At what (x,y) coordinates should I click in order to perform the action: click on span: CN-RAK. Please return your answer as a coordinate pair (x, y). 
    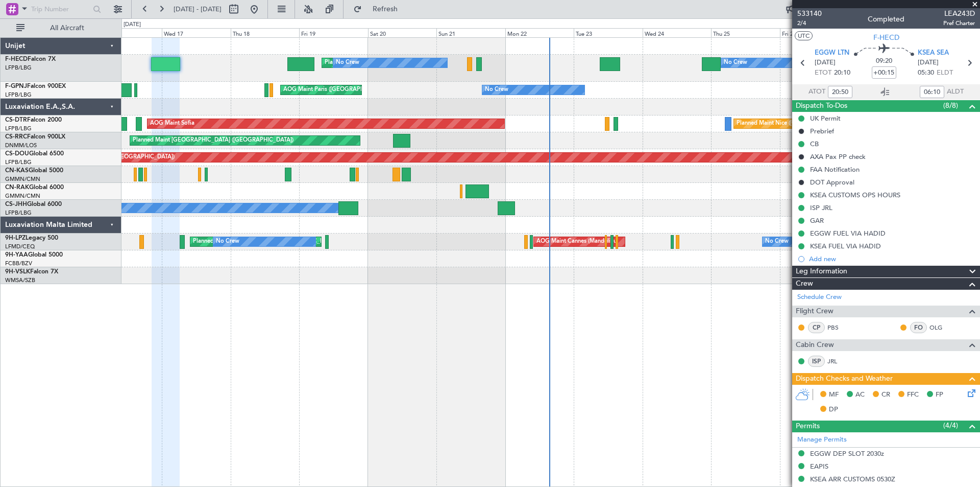
    Looking at the image, I should click on (17, 188).